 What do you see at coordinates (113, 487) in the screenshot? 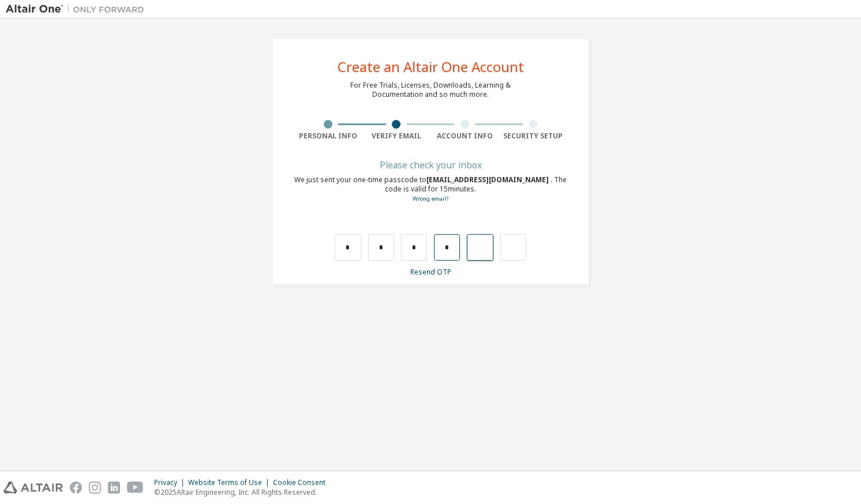
I see `img: linkedin.svg` at bounding box center [113, 487].